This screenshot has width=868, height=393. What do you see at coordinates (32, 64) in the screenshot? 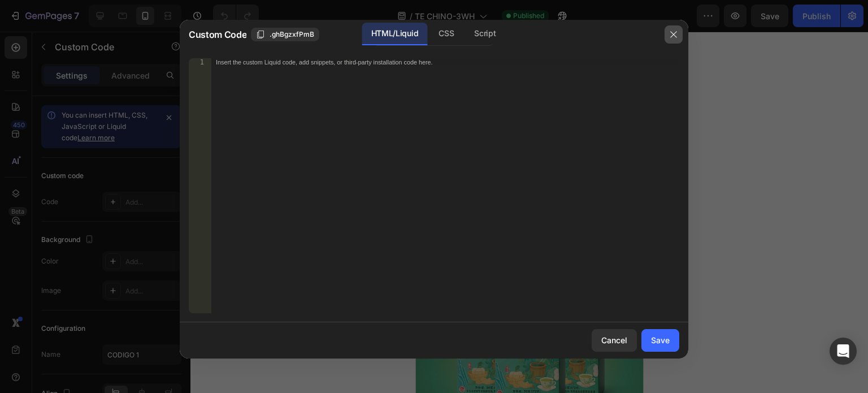
I see `div: CODIGO 1` at bounding box center [32, 64].